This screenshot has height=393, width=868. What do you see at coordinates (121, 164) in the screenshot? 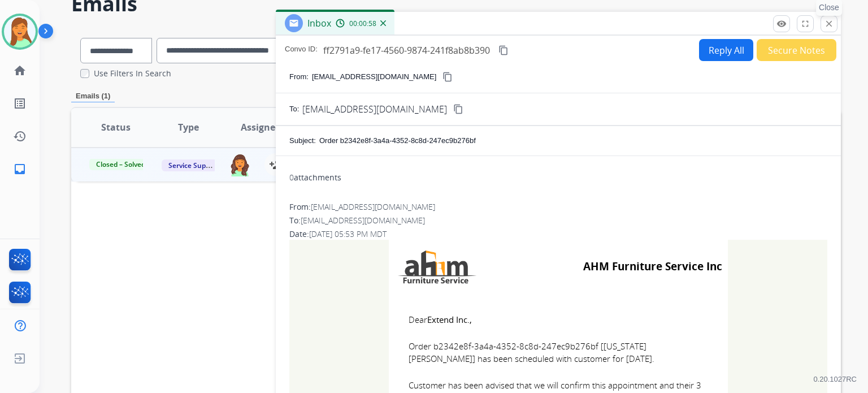
I see `span: Closed – Solved` at bounding box center [121, 164].